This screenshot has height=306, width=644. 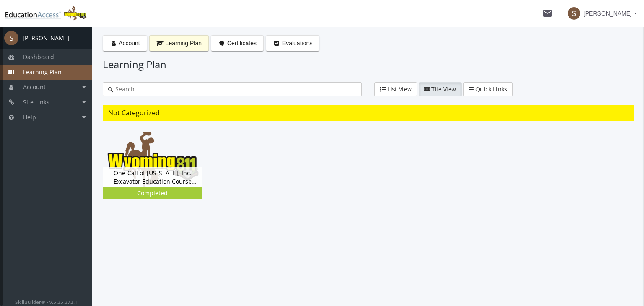 What do you see at coordinates (222, 43) in the screenshot?
I see `i: Certificates` at bounding box center [222, 43].